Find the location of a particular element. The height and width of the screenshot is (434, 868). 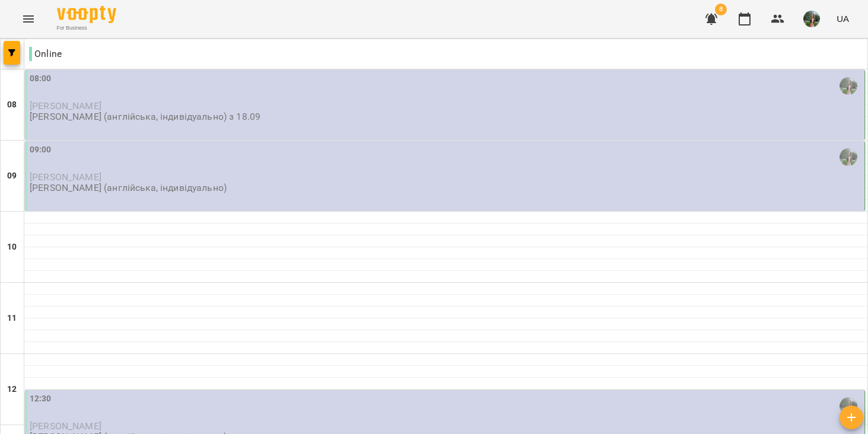

span: For Business is located at coordinates (87, 28).